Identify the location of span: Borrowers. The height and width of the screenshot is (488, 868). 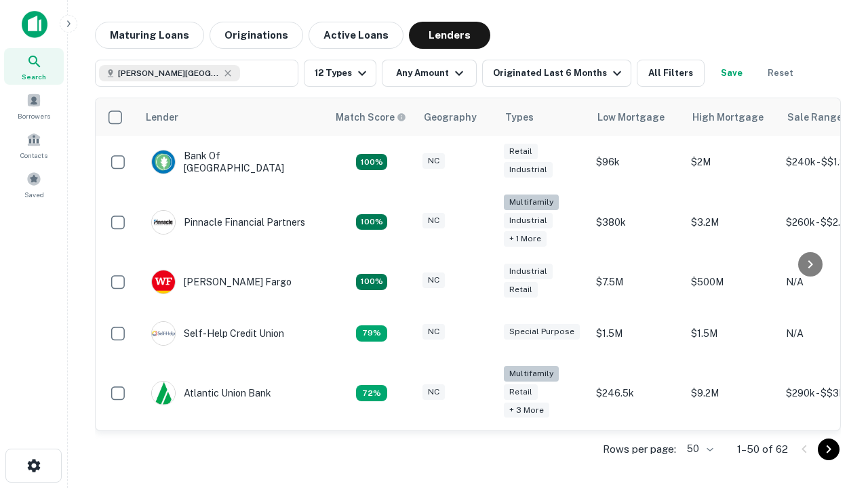
(34, 116).